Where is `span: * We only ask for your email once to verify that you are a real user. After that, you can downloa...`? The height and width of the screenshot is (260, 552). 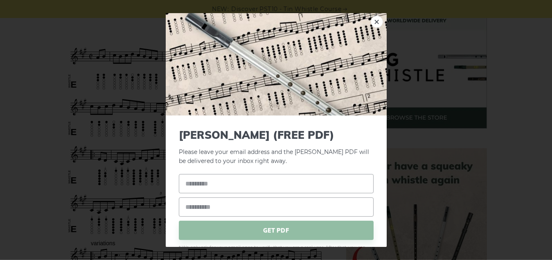
span: * We only ask for your email once to verify that you are a real user. After that, you can downloa... is located at coordinates (276, 251).